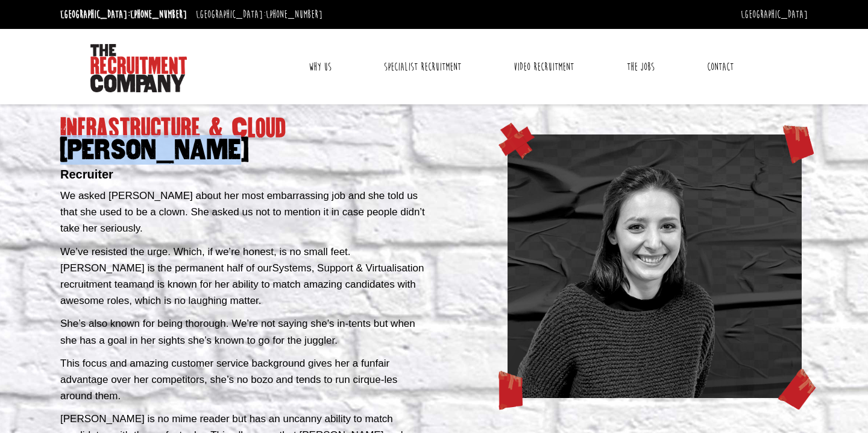 Image resolution: width=868 pixels, height=433 pixels. What do you see at coordinates (655, 266) in the screenshot?
I see `img: sara-web-no-illo.png` at bounding box center [655, 266].